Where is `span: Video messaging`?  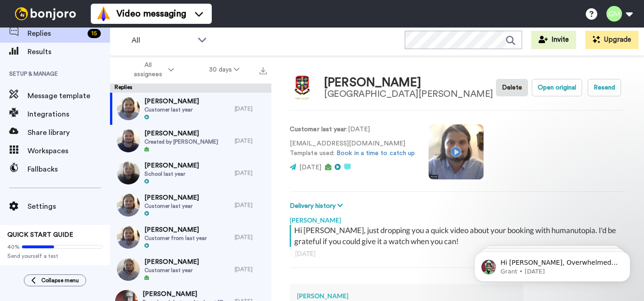 span: Video messaging is located at coordinates (151, 14).